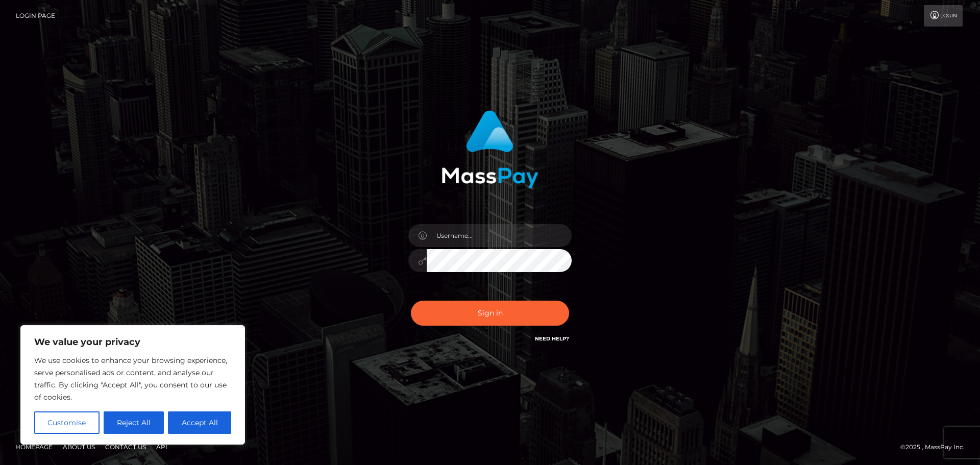  I want to click on img: MassPay Login, so click(490, 149).